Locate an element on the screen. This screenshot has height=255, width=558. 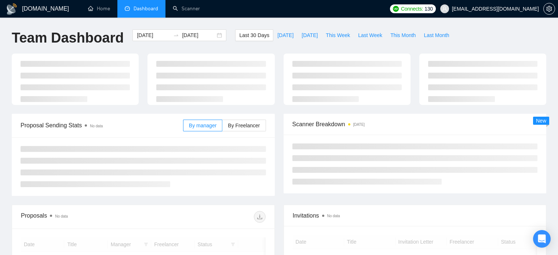
img: logo is located at coordinates (12, 9).